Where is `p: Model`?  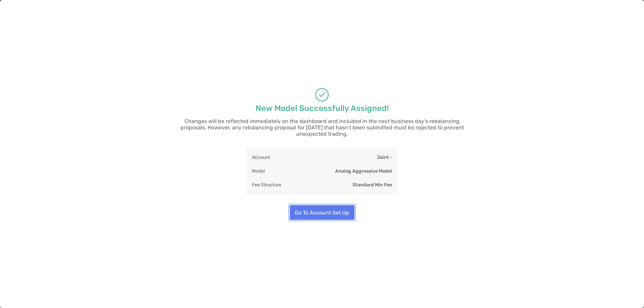 p: Model is located at coordinates (258, 171).